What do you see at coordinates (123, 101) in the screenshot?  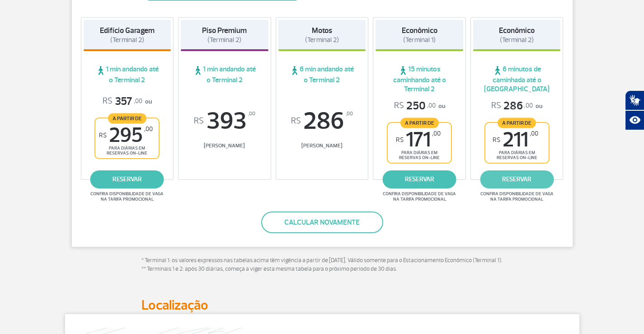 I see `span: 357` at bounding box center [123, 101].